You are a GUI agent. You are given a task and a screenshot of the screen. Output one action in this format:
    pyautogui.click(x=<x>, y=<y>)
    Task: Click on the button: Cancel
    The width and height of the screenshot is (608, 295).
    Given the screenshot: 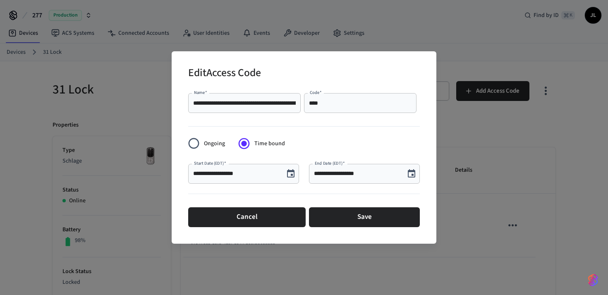 What is the action you would take?
    pyautogui.click(x=247, y=217)
    